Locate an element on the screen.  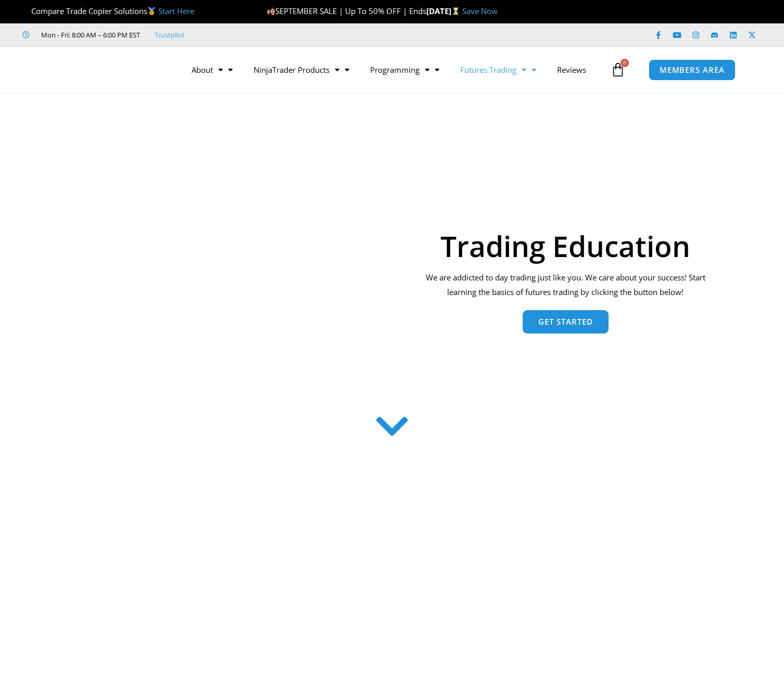
span: 0 is located at coordinates (625, 63).